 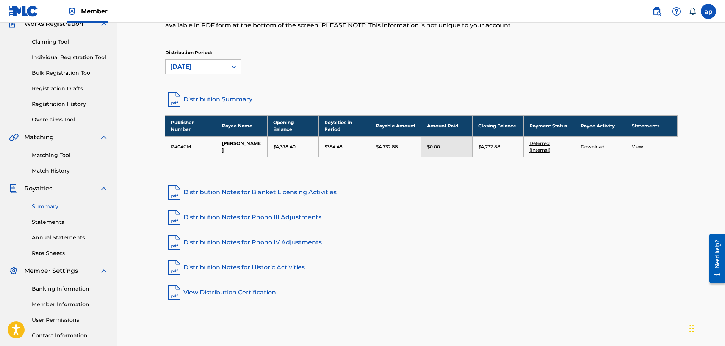 What do you see at coordinates (284, 147) in the screenshot?
I see `p: $4,378.40` at bounding box center [284, 147].